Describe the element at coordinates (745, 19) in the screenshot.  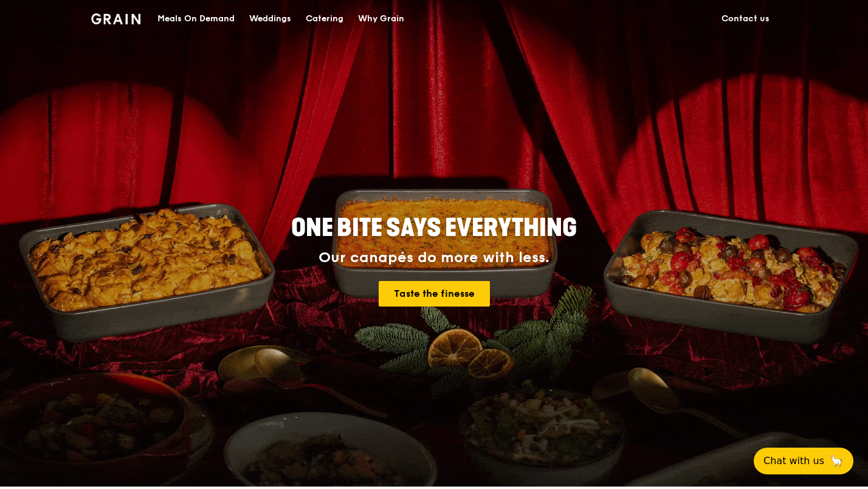
I see `a: Contact us` at that location.